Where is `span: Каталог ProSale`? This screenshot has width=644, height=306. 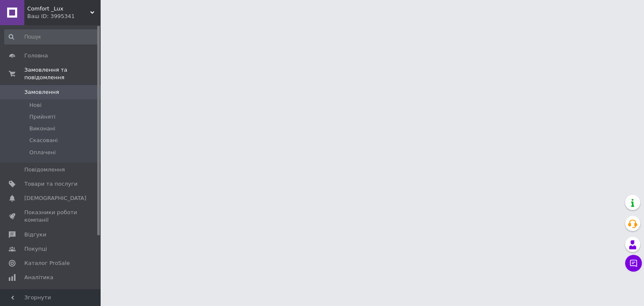 span: Каталог ProSale is located at coordinates (47, 263).